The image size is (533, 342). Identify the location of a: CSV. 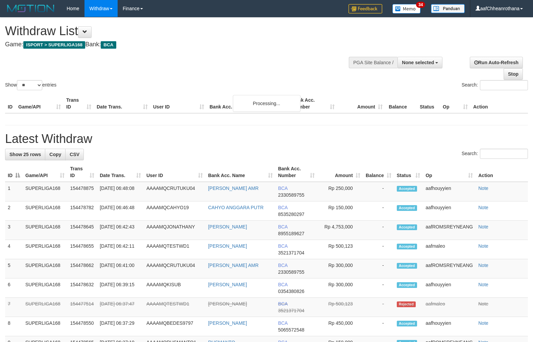
(74, 154).